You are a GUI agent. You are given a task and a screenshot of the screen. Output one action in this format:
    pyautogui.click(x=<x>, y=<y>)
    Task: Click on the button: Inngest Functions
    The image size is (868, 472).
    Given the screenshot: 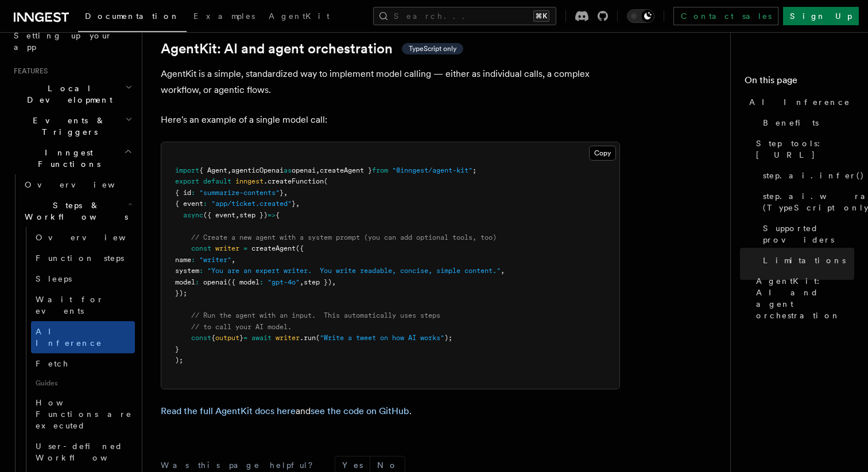 What is the action you would take?
    pyautogui.click(x=72, y=158)
    